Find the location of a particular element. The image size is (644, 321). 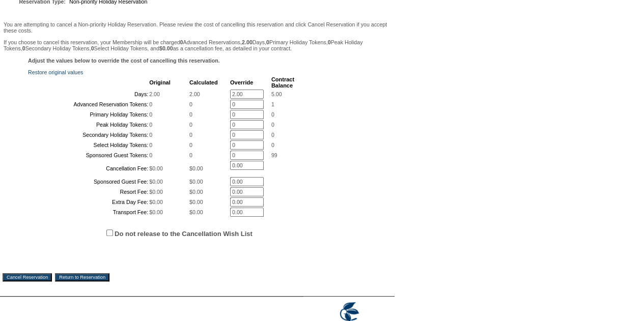

b: Original is located at coordinates (160, 82).